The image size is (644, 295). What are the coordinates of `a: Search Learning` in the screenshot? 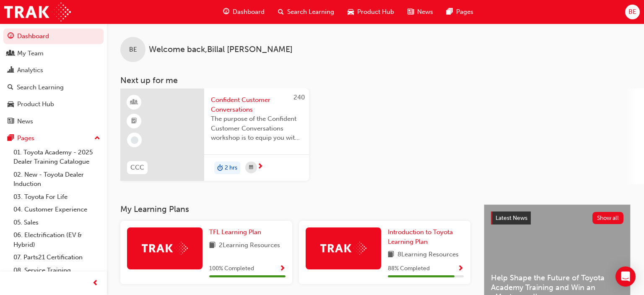 It's located at (53, 88).